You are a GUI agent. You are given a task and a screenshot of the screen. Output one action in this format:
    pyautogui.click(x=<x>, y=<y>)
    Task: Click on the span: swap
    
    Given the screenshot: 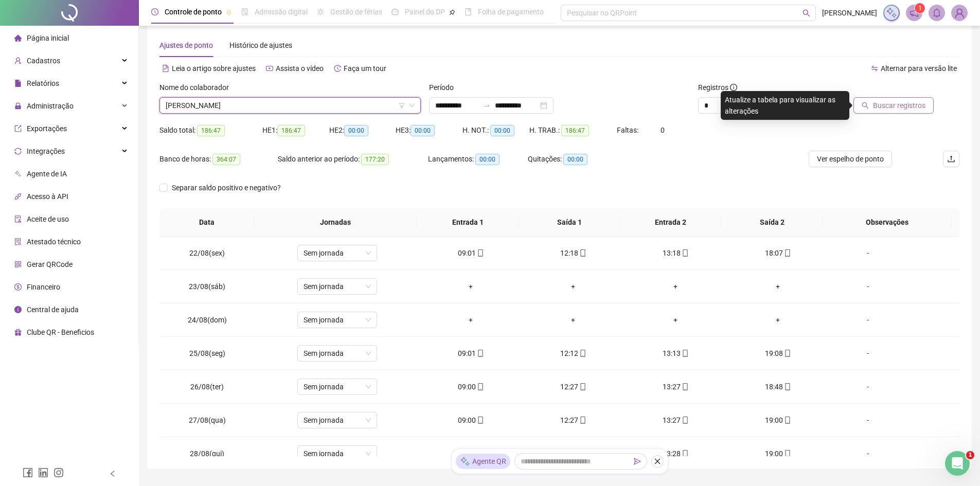 What is the action you would take?
    pyautogui.click(x=875, y=69)
    